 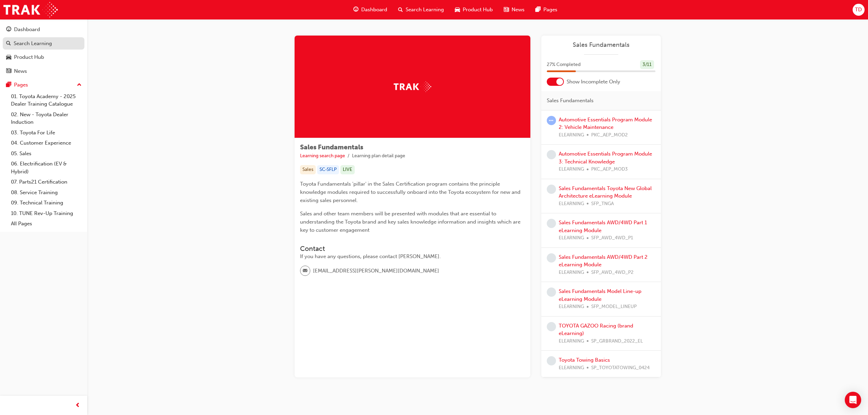 What do you see at coordinates (547, 10) in the screenshot?
I see `a: pages-iconPages` at bounding box center [547, 10].